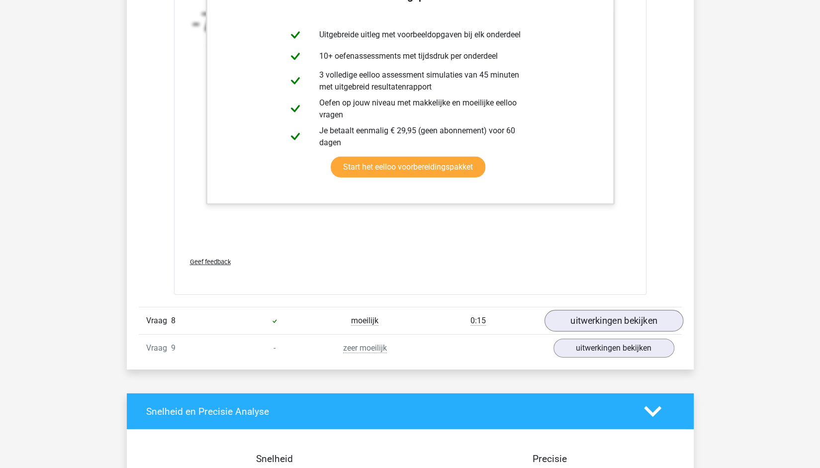 The width and height of the screenshot is (820, 468). I want to click on span: moeilijk, so click(365, 321).